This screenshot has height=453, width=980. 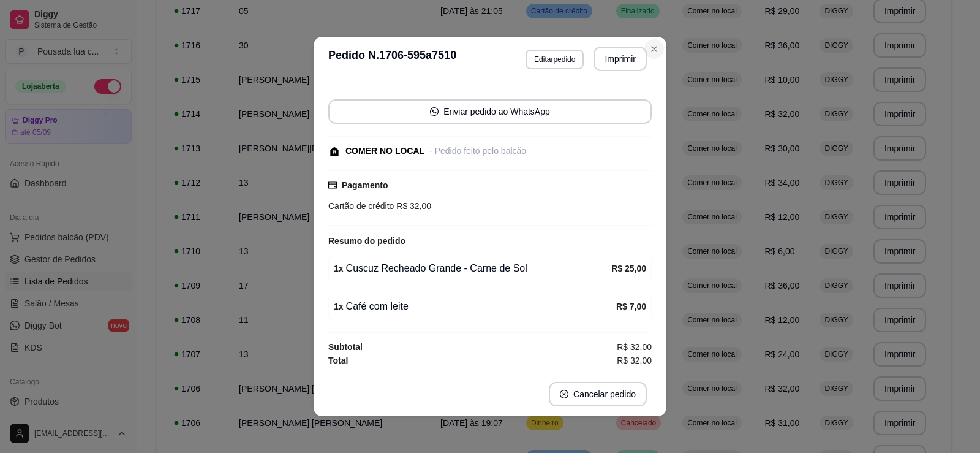 I want to click on div: Cuscuz Recheado Grande - Carne de Sol, so click(x=472, y=268).